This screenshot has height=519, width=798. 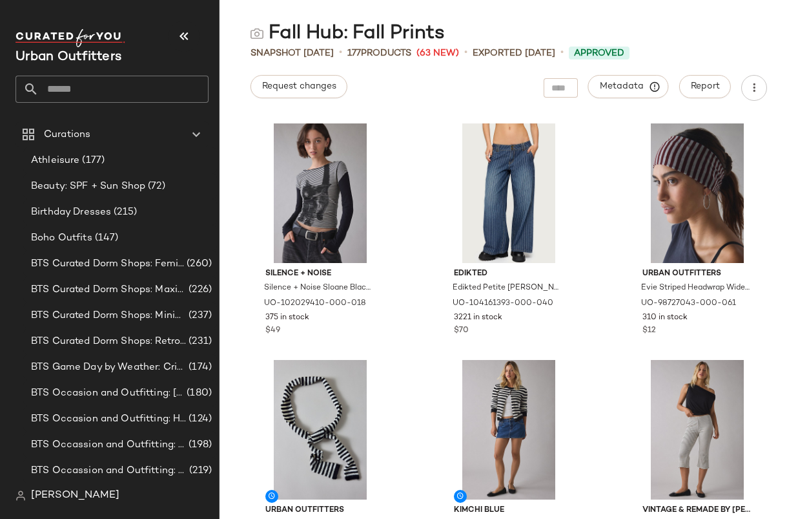 What do you see at coordinates (107, 263) in the screenshot?
I see `span: BTS Curated Dorm Shops: Feminine` at bounding box center [107, 263].